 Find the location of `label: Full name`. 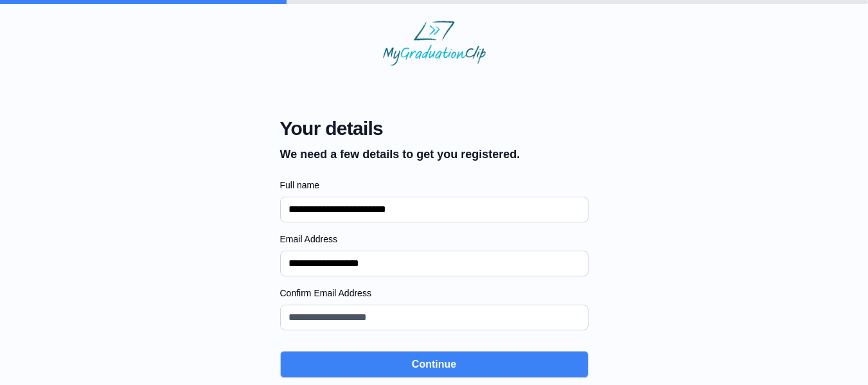

label: Full name is located at coordinates (434, 185).